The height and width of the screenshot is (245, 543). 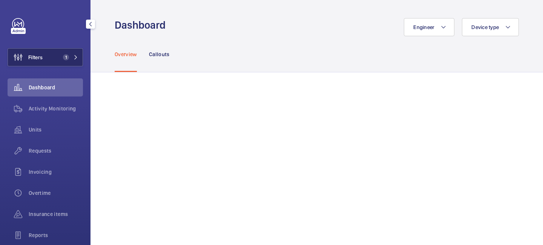 I want to click on p: Callouts, so click(x=159, y=54).